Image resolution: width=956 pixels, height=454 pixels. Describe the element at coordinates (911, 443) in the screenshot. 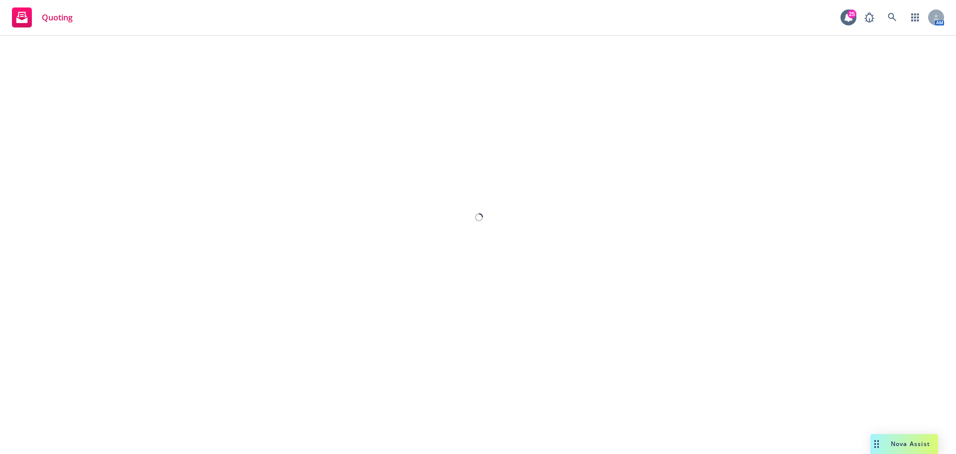

I see `span: Nova Assist` at that location.